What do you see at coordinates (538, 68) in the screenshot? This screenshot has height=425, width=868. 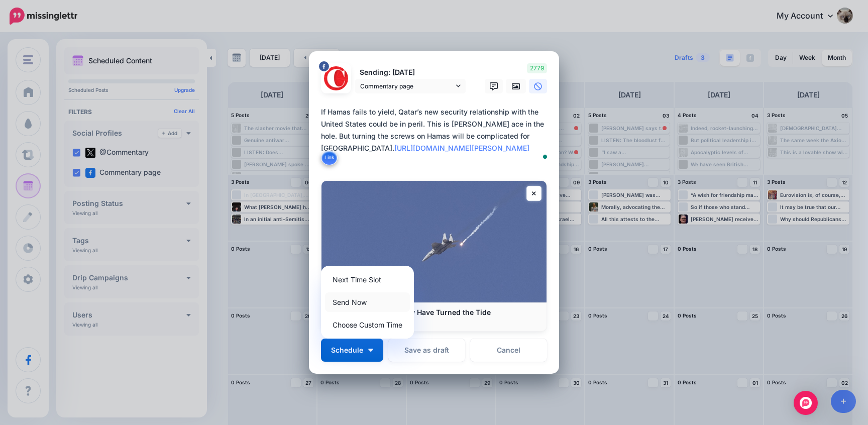 I see `span: 2779` at bounding box center [538, 68].